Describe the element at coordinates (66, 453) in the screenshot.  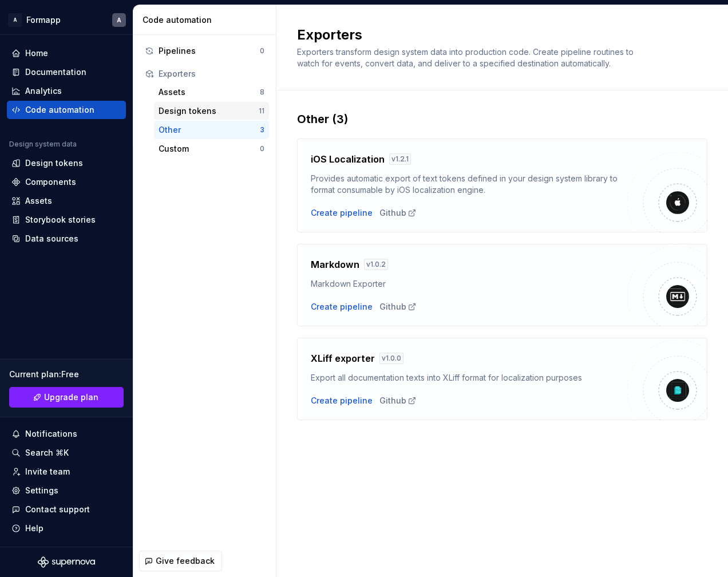
I see `button: Search ⌘K` at that location.